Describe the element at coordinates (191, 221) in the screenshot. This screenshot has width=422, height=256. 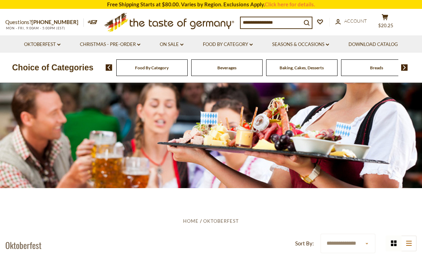
I see `a: Home` at that location.